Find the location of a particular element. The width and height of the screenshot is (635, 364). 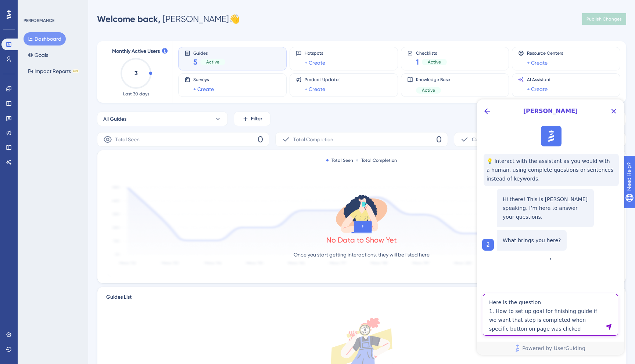

button: Dashboard is located at coordinates (44, 39).